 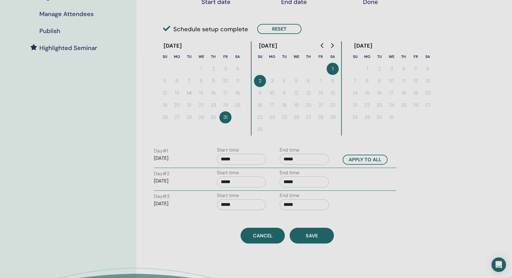 What do you see at coordinates (206, 29) in the screenshot?
I see `span: Schedule setup complete` at bounding box center [206, 29].